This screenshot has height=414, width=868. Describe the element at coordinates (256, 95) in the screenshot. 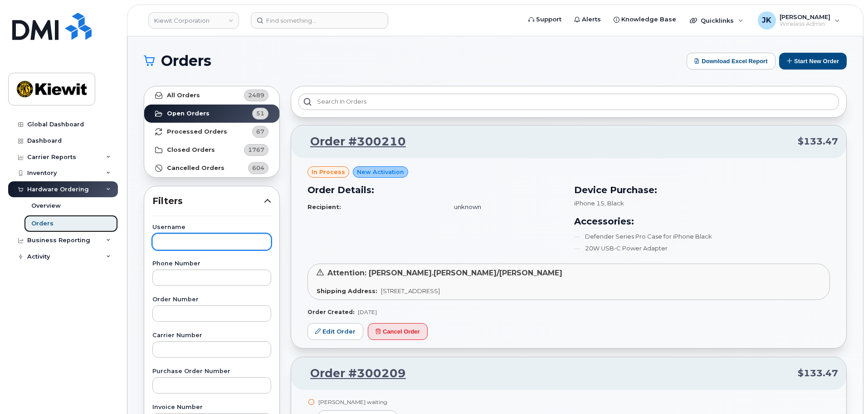

I see `span: 2489` at that location.